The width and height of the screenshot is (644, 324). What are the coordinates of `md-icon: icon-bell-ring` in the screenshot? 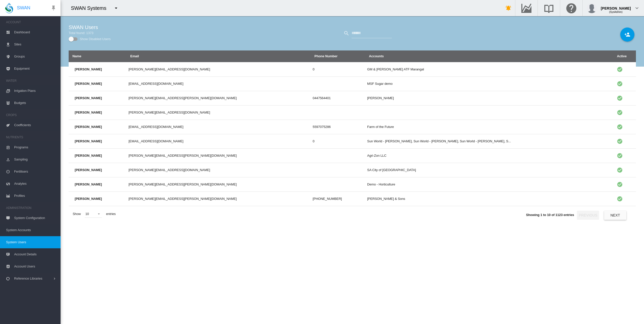 It's located at (509, 8).